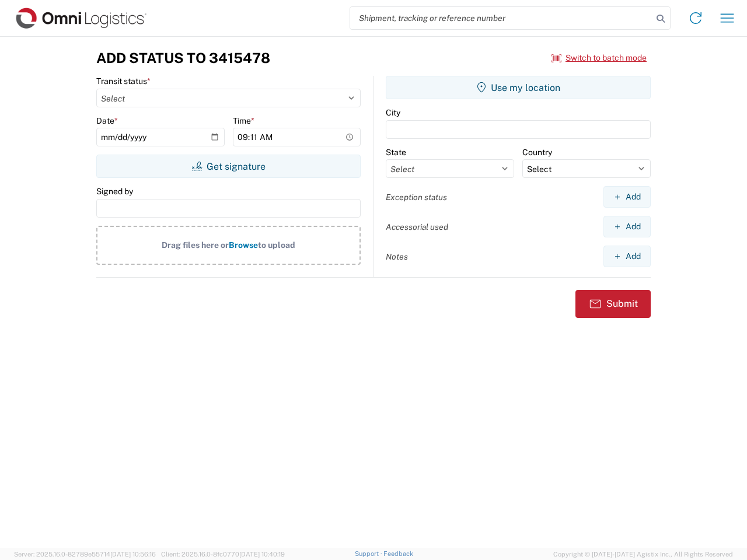 The width and height of the screenshot is (747, 560). What do you see at coordinates (369, 554) in the screenshot?
I see `a: Support` at bounding box center [369, 554].